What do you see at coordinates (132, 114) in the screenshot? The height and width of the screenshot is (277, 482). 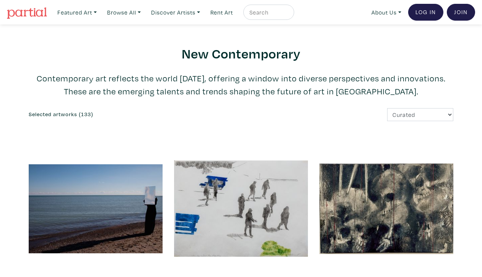 I see `h6: Selected artworks (133)` at bounding box center [132, 114].